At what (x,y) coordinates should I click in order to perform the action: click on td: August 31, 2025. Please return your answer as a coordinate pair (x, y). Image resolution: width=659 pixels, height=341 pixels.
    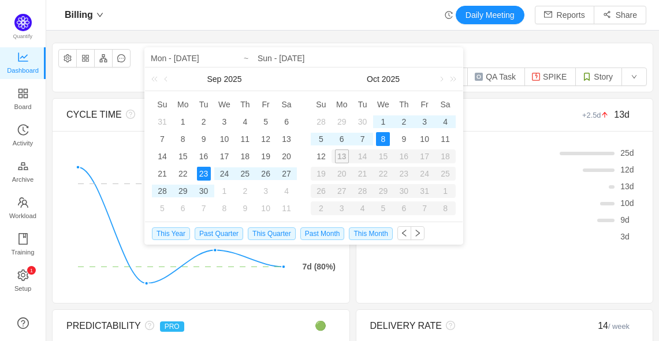
    Looking at the image, I should click on (162, 122).